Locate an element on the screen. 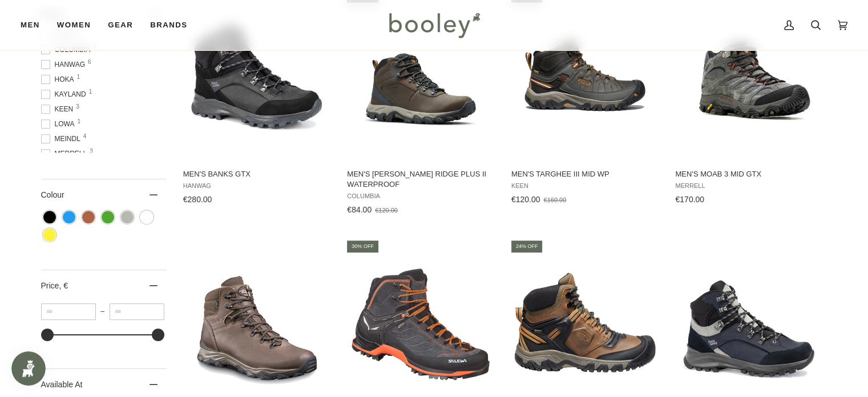 The width and height of the screenshot is (868, 397). span: Men's Targhee III Mid WP is located at coordinates (585, 174).